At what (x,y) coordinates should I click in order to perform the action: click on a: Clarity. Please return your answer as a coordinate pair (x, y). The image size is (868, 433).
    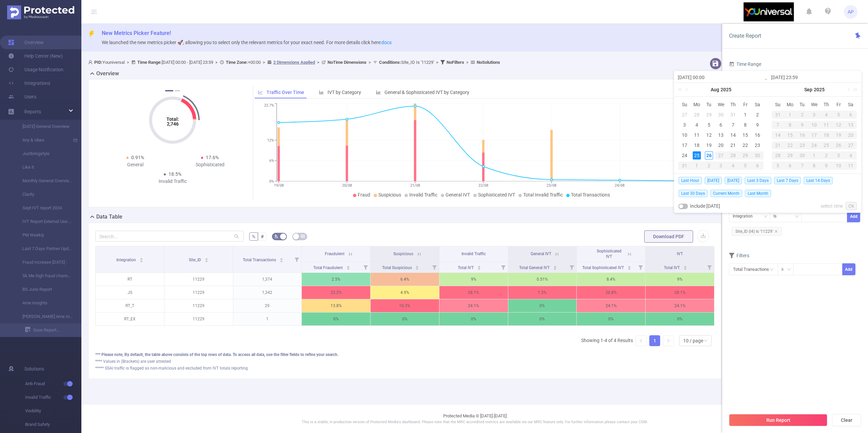
    Looking at the image, I should click on (43, 194).